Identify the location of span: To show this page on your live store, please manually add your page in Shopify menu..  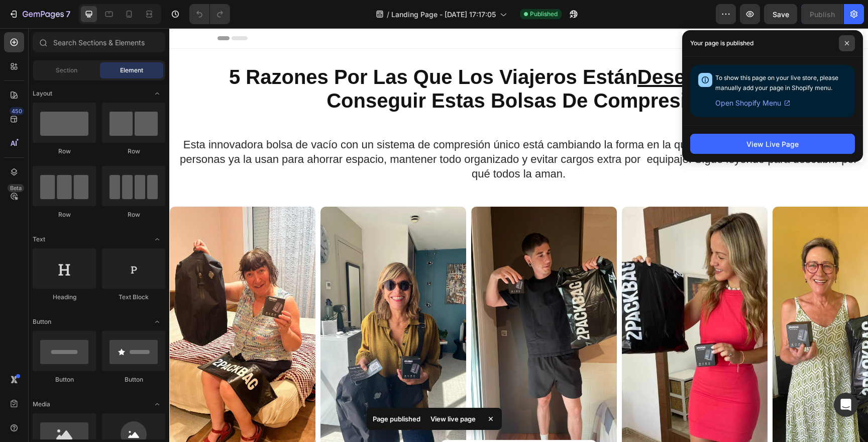
(777, 82).